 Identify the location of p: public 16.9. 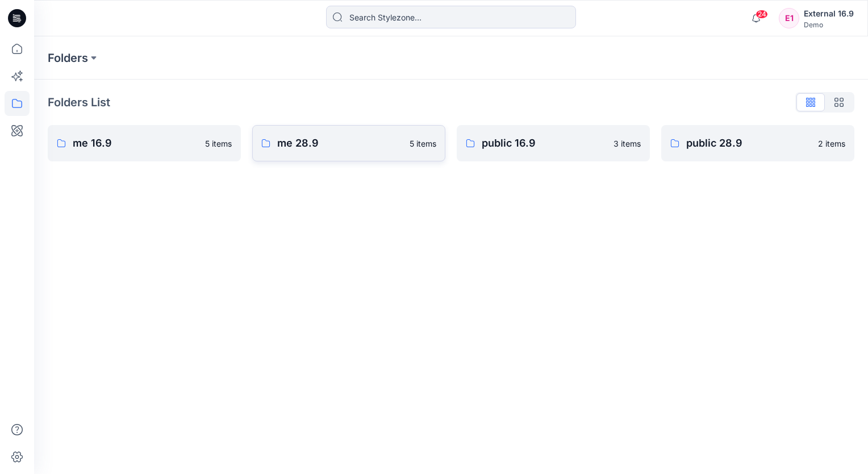
(544, 143).